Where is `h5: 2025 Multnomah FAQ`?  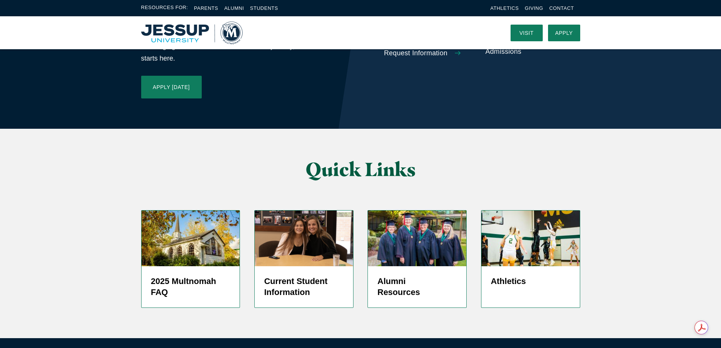 h5: 2025 Multnomah FAQ is located at coordinates (191, 287).